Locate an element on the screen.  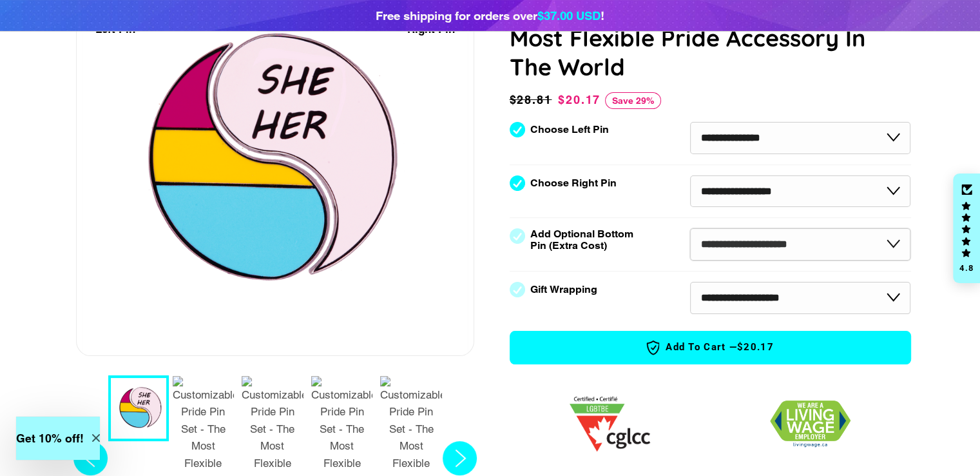
span: $28.81 is located at coordinates (532, 100).